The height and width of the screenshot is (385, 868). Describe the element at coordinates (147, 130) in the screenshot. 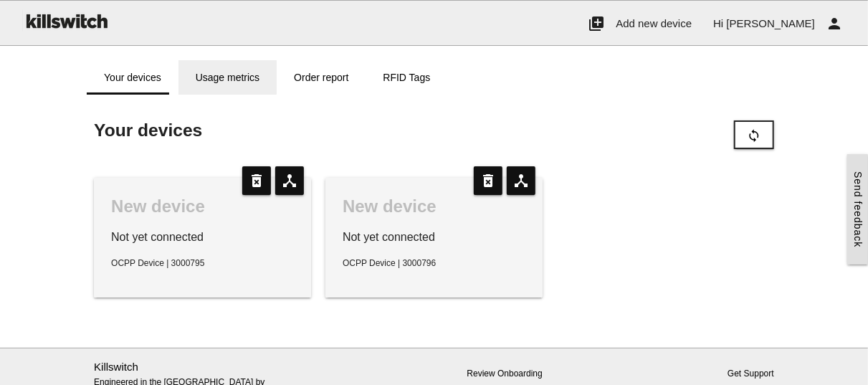

I see `span: Your devices` at that location.